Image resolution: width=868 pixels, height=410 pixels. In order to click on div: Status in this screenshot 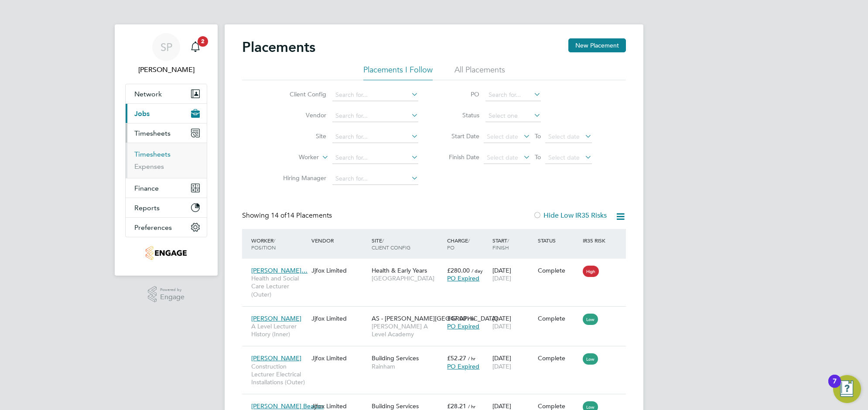, I will do `click(558, 241)`.